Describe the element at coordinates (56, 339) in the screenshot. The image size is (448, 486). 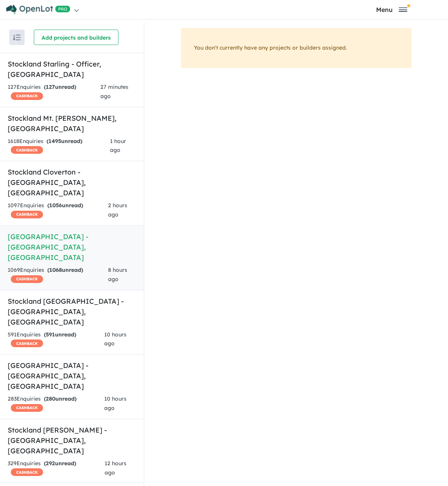
I see `div: 591 Enquir ies` at that location.